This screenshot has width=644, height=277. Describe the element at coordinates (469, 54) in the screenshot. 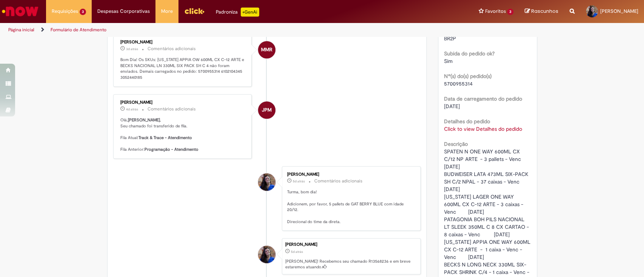

I see `b: Subida do pedido ok?` at that location.